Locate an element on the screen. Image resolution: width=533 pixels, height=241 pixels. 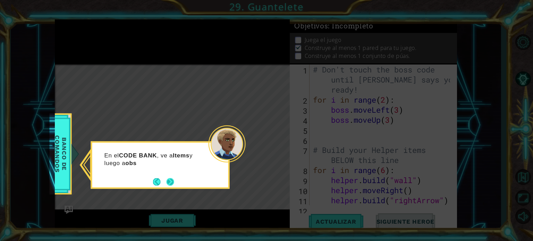
button: Back is located at coordinates (160, 182).